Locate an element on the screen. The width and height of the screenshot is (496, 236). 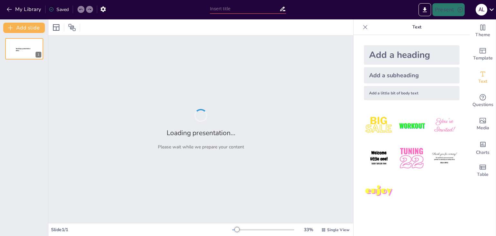
img: 3.jpeg is located at coordinates (445, 125).